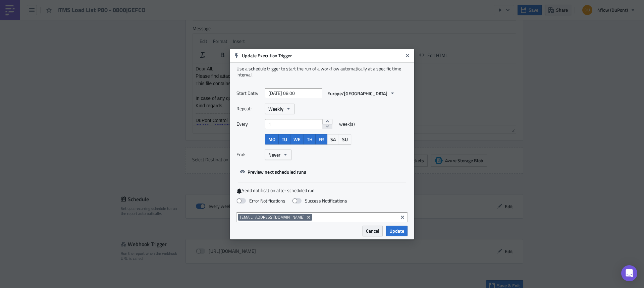  What do you see at coordinates (284, 140) in the screenshot?
I see `span: TU` at bounding box center [284, 140].